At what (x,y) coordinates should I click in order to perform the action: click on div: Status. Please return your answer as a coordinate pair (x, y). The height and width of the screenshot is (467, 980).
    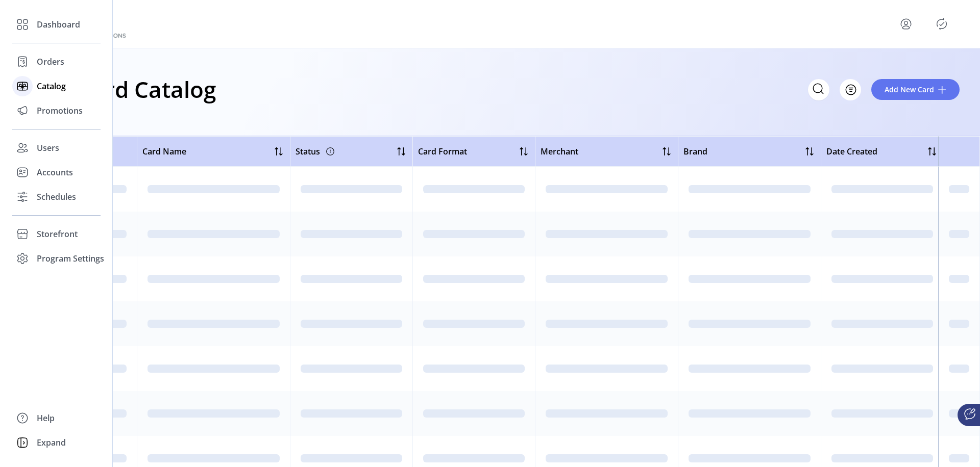
    Looking at the image, I should click on (316, 151).